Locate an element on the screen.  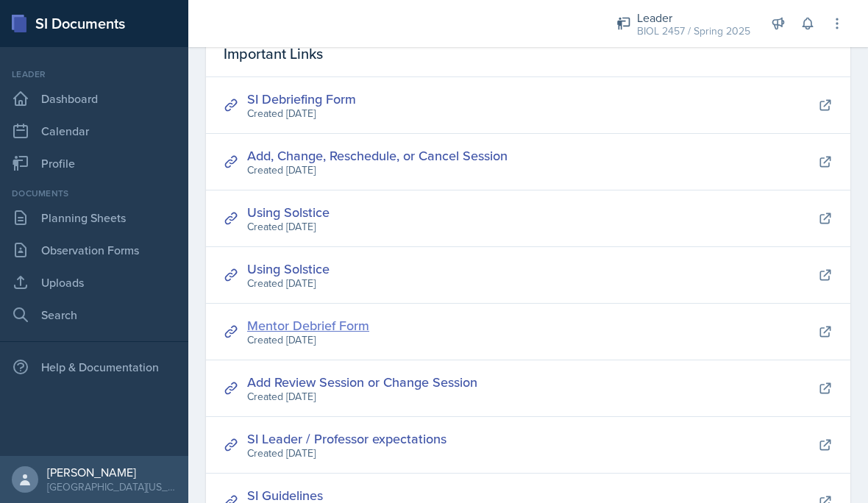
a: Profile is located at coordinates (94, 163).